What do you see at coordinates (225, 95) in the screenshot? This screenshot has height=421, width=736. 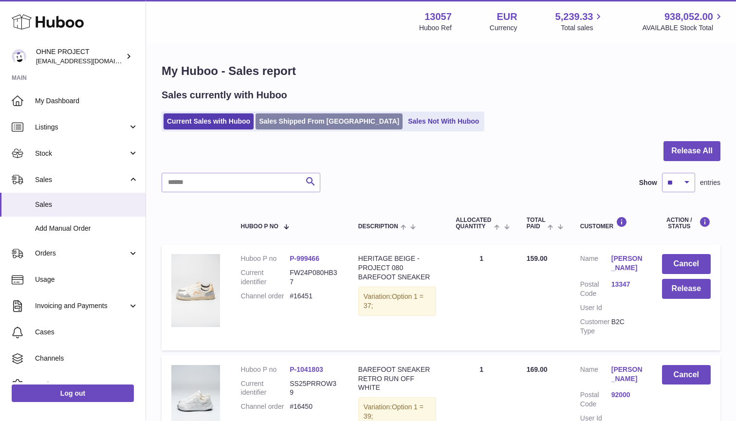 I see `h2: Sales currently with Huboo` at bounding box center [225, 95].